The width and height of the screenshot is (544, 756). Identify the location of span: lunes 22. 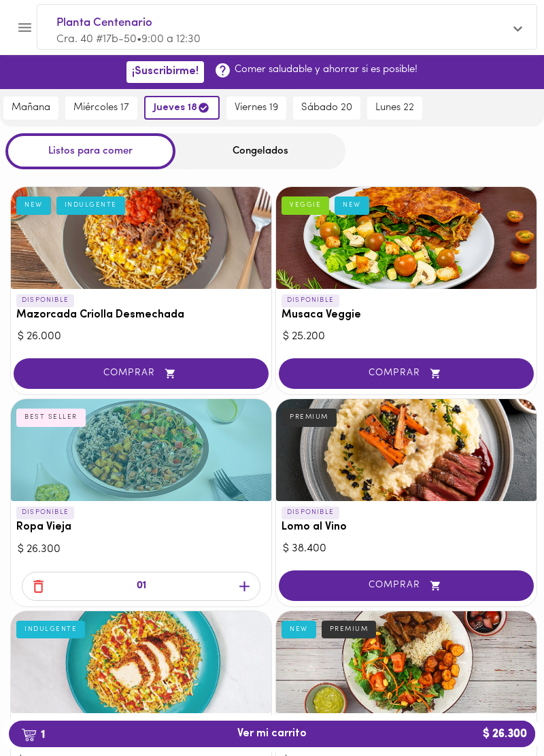
(394, 108).